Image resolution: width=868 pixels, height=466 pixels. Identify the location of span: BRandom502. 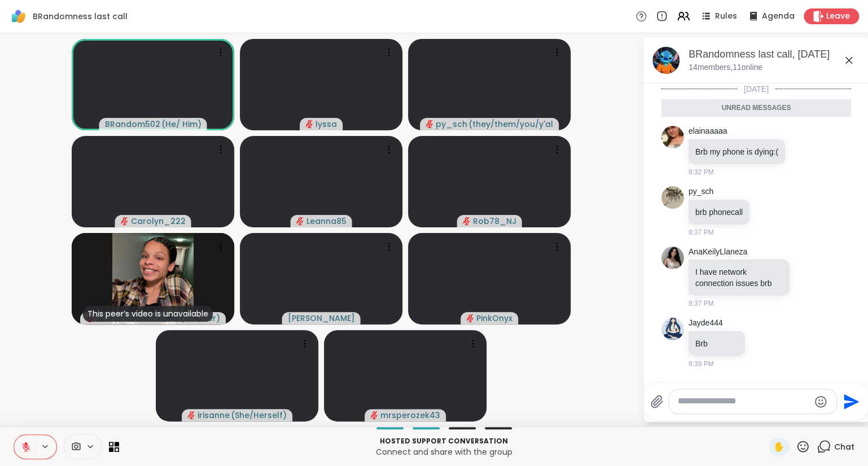
(133, 124).